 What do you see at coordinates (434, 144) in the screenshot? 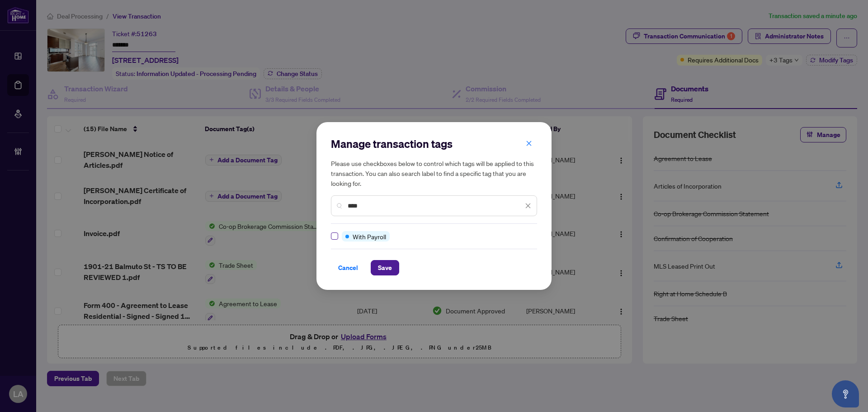
I see `h2: Manage transaction tags` at bounding box center [434, 144].